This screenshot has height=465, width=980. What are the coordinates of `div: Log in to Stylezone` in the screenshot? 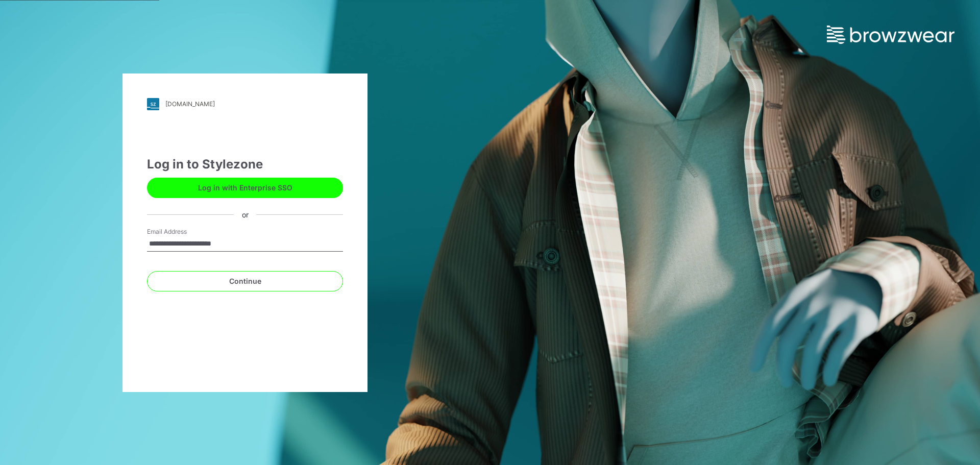 It's located at (245, 164).